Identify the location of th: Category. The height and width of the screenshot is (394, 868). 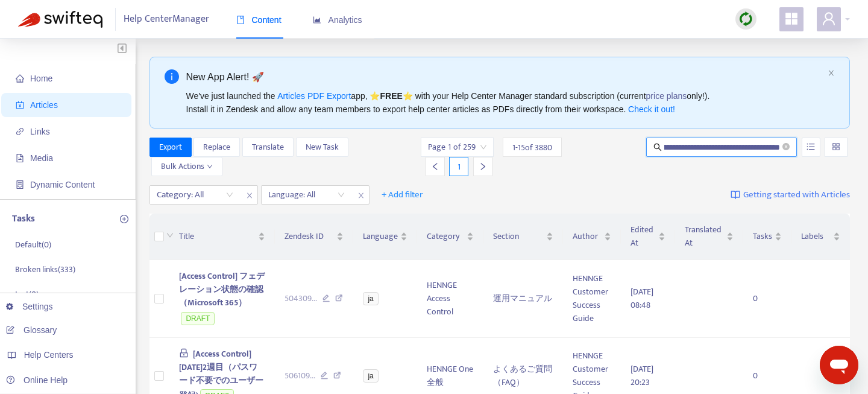
(449, 237).